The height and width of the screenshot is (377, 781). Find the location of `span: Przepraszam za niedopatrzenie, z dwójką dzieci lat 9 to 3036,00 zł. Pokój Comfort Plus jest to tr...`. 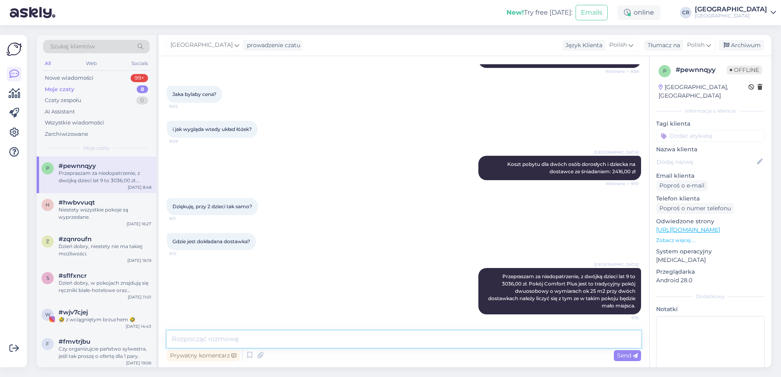

span: Przepraszam za niedopatrzenie, z dwójką dzieci lat 9 to 3036,00 zł. Pokój Comfort Plus jest to tr... is located at coordinates (562, 291).